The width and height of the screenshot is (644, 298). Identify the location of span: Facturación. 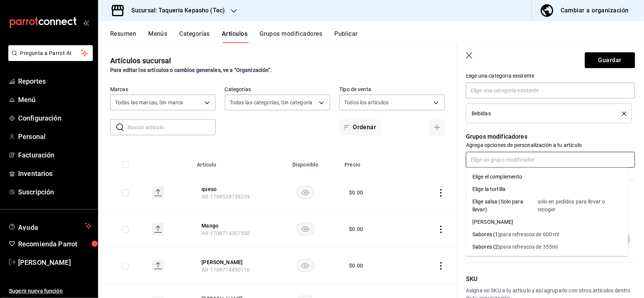
(55, 155).